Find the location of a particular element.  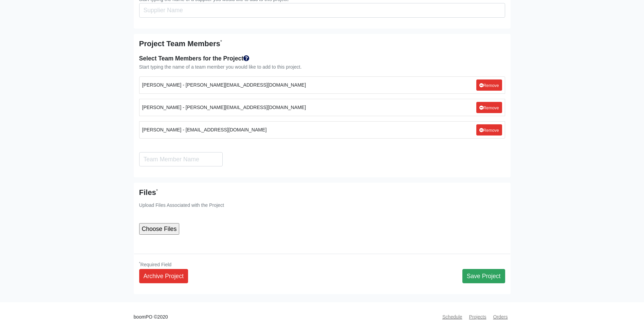

a: Projects is located at coordinates (477, 317).